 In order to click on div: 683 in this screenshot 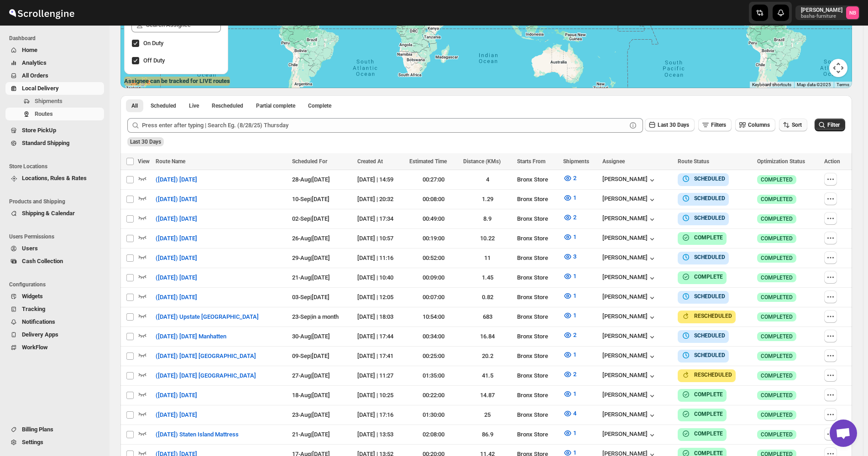, I will do `click(487, 317)`.